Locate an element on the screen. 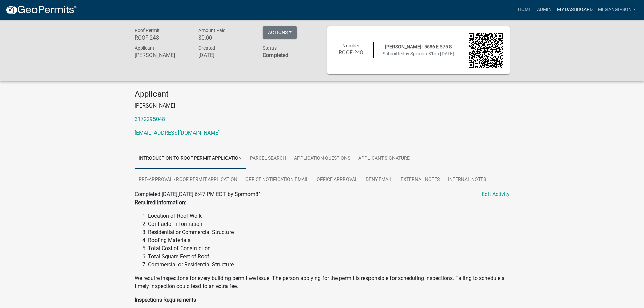 The image size is (644, 308). a: Admin is located at coordinates (544, 10).